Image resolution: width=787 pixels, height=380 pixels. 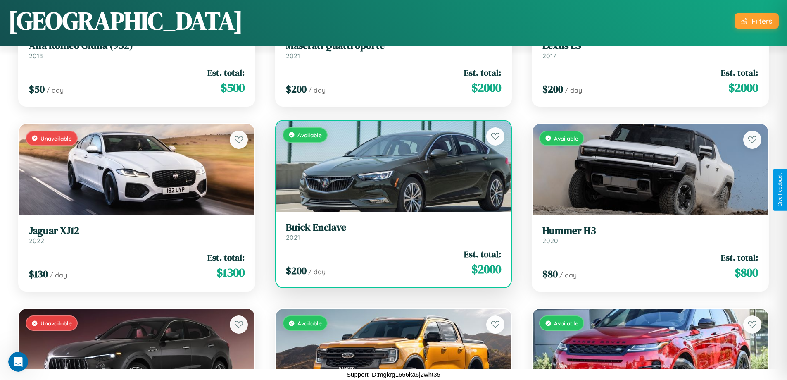 I want to click on h3: Hummer H3, so click(x=650, y=230).